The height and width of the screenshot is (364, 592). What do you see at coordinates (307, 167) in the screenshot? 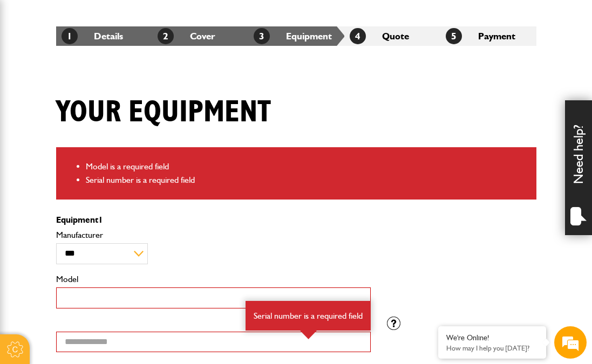
I see `li: Model is a required field` at bounding box center [307, 167].